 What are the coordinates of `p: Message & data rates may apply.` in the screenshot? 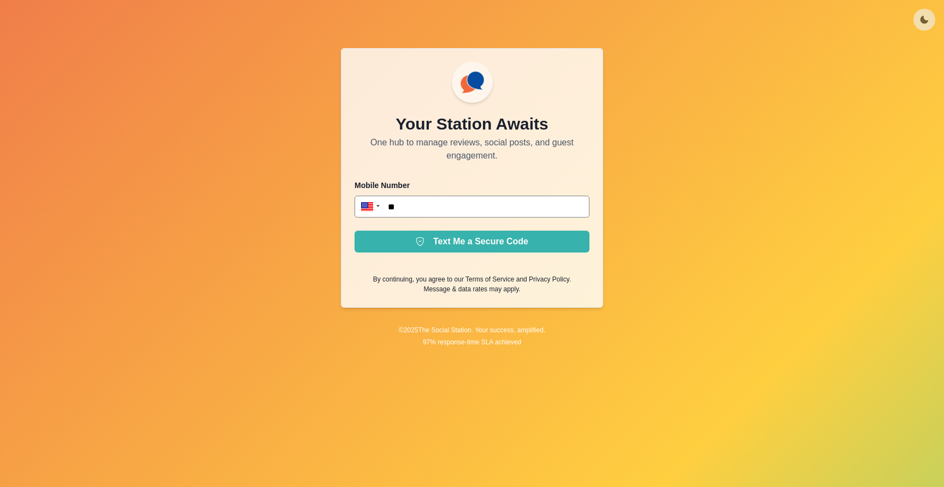 It's located at (471, 289).